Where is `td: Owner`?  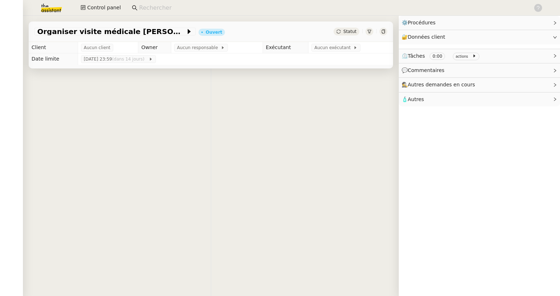
td: Owner is located at coordinates (155, 48).